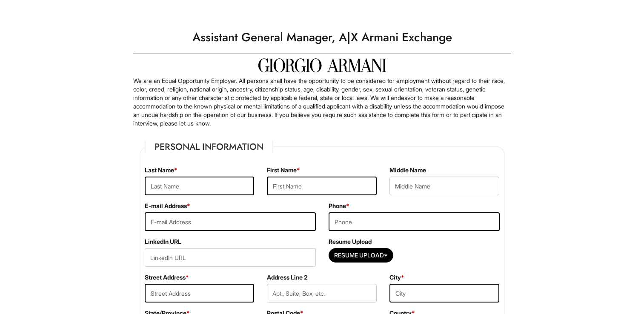  What do you see at coordinates (161, 170) in the screenshot?
I see `label: Last Name` at bounding box center [161, 170].